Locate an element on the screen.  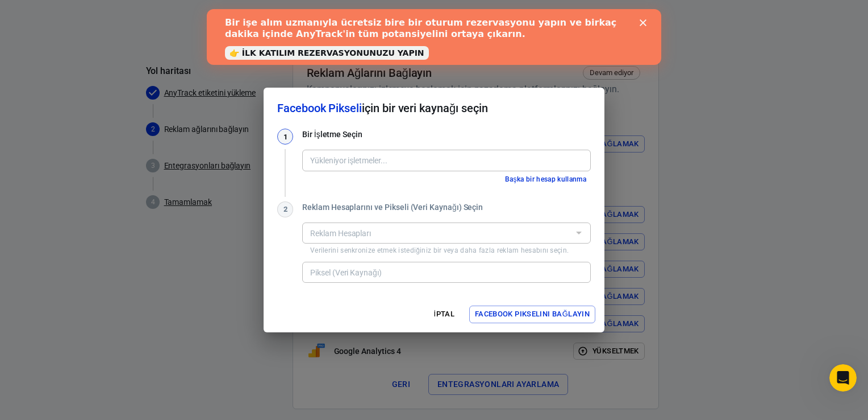
button: Facebook Pikselini Bağlayın is located at coordinates (533, 314).